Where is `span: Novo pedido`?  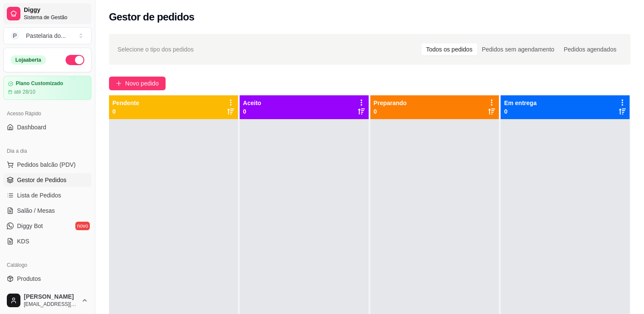
span: Novo pedido is located at coordinates (142, 83).